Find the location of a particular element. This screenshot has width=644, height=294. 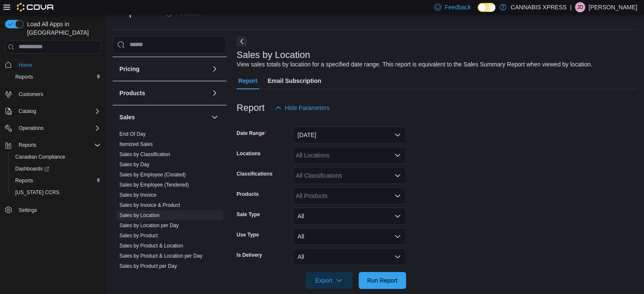

span: Hide Parameters is located at coordinates (307, 108).